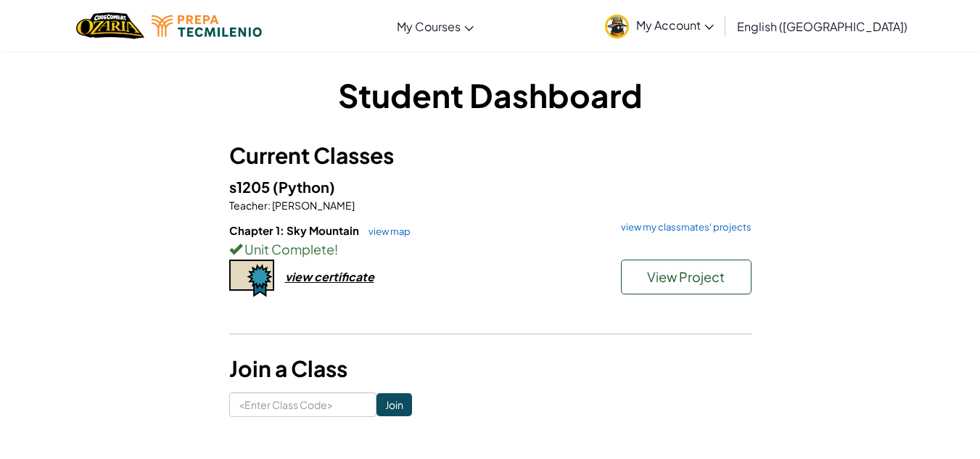  I want to click on span: (Python), so click(304, 186).